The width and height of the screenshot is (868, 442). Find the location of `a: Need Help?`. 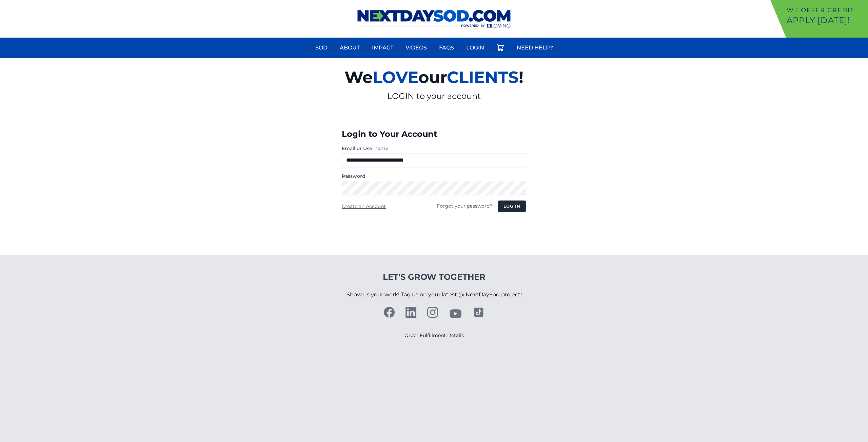

a: Need Help? is located at coordinates (535, 47).